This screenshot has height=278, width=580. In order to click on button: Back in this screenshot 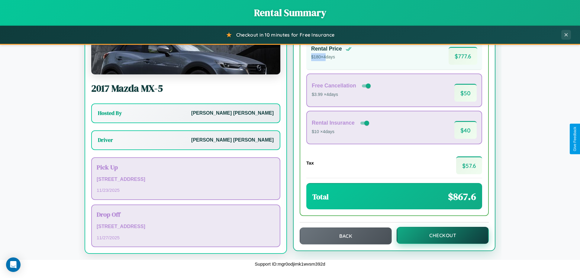, I will do `click(345, 236)`.